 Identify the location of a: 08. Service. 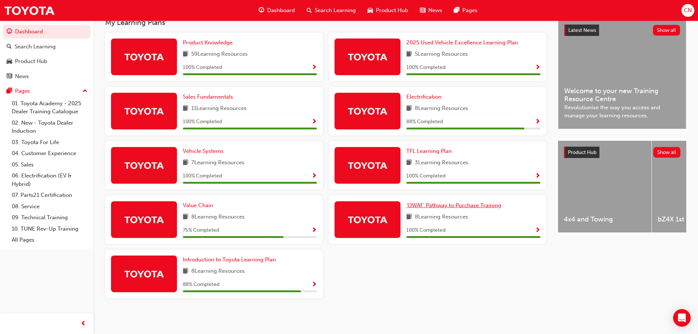
(49, 206).